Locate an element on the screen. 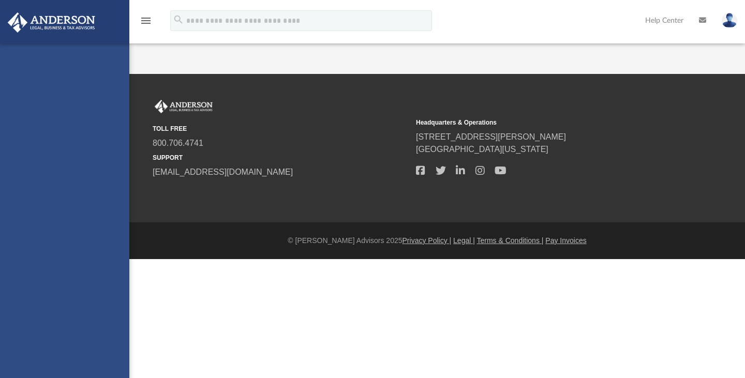 The width and height of the screenshot is (745, 378). a: Legal | is located at coordinates (464, 240).